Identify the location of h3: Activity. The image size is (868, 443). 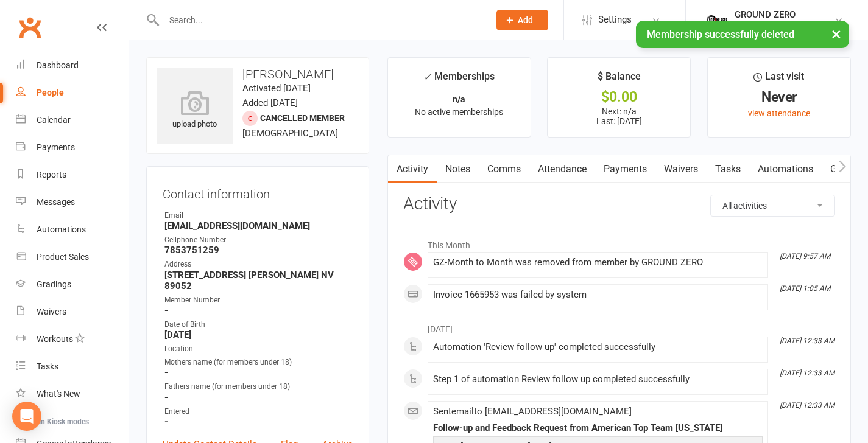
(619, 204).